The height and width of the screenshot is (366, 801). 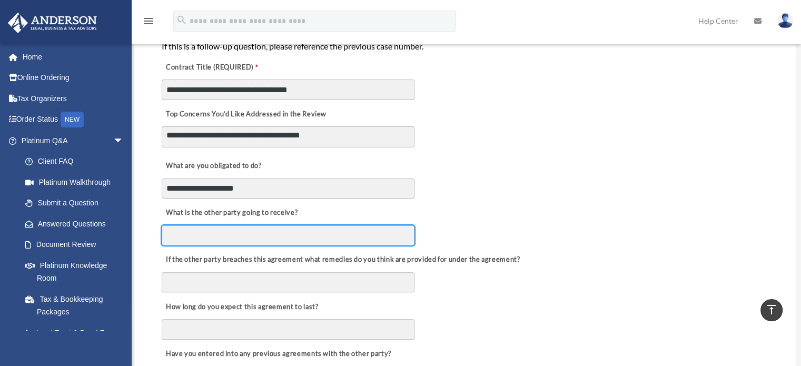 What do you see at coordinates (72, 119) in the screenshot?
I see `div: NEW` at bounding box center [72, 119].